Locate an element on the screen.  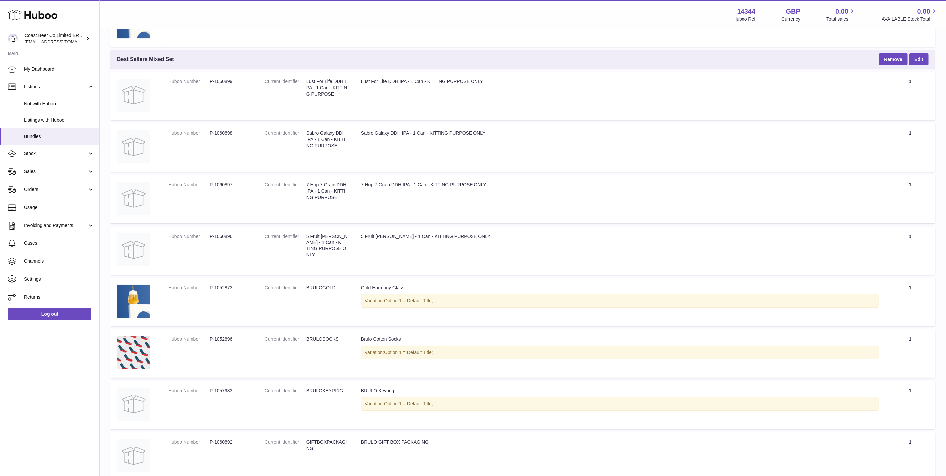
div: Currency is located at coordinates (791, 19).